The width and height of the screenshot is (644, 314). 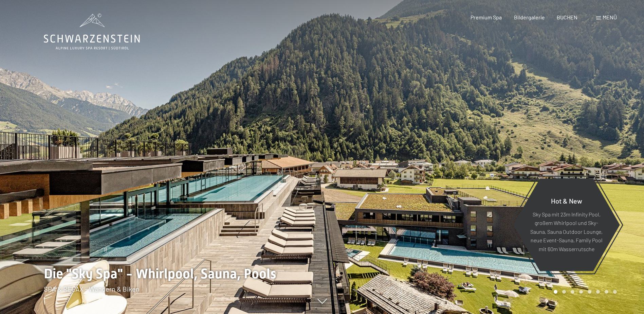 I want to click on a: Hot & New Sky Spa mit 23m Infinity Pool, großem Whirlpool und Sky-Sauna, Sauna Outdoor Lounge, ne..., so click(x=566, y=225).